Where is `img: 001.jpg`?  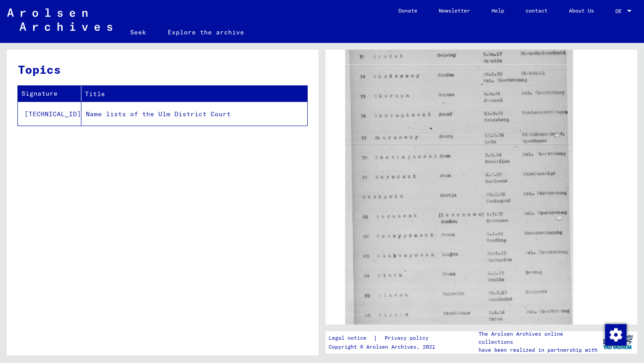
img: 001.jpg is located at coordinates (459, 178).